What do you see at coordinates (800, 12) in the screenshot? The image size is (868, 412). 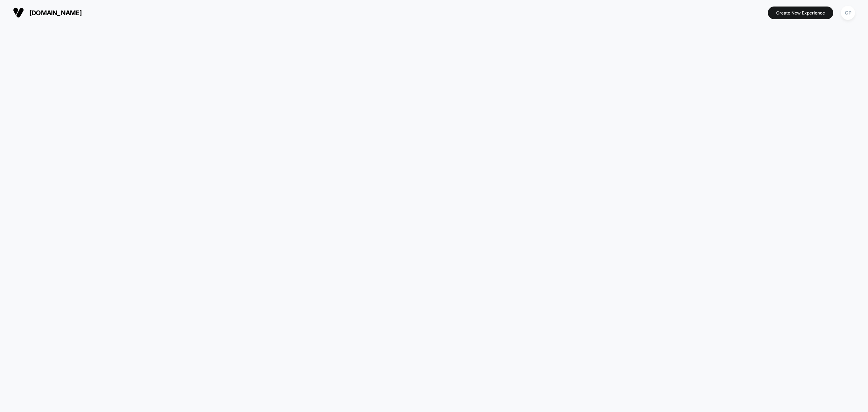 I see `button: Create New Experience` at bounding box center [800, 12].